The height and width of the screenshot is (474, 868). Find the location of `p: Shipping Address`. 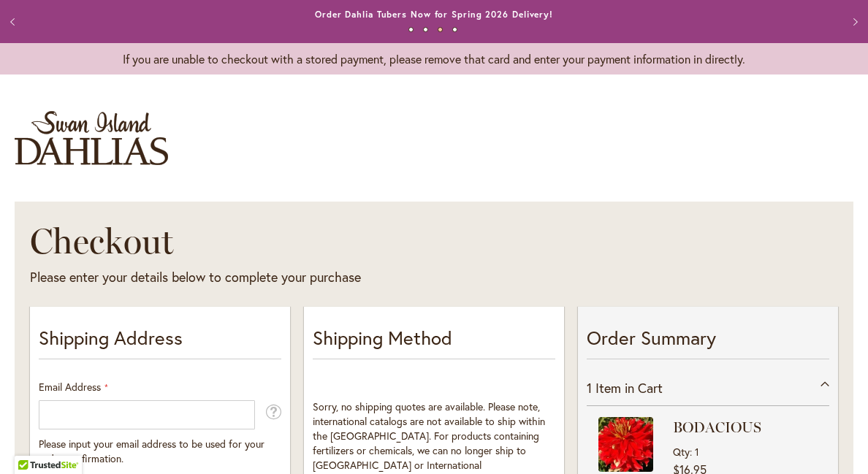

p: Shipping Address is located at coordinates (160, 342).